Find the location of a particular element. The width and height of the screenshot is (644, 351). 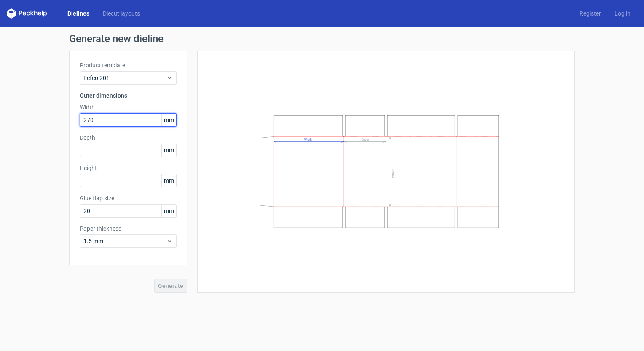

a: Register is located at coordinates (590, 13).